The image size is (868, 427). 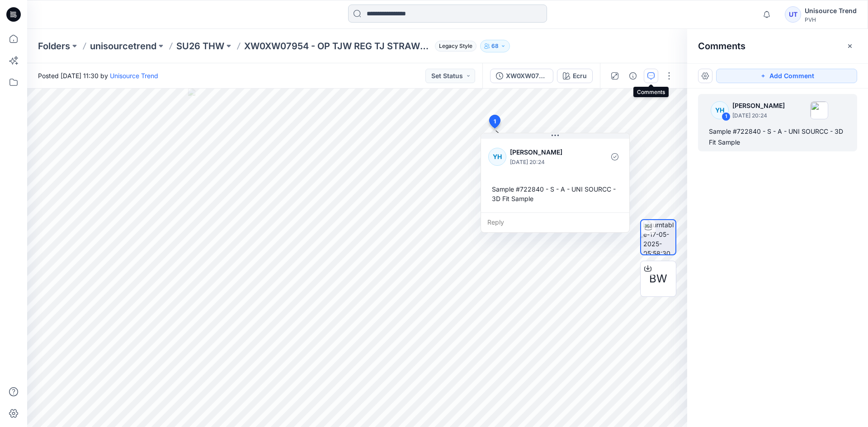 What do you see at coordinates (201, 46) in the screenshot?
I see `p: SU26 THW` at bounding box center [201, 46].